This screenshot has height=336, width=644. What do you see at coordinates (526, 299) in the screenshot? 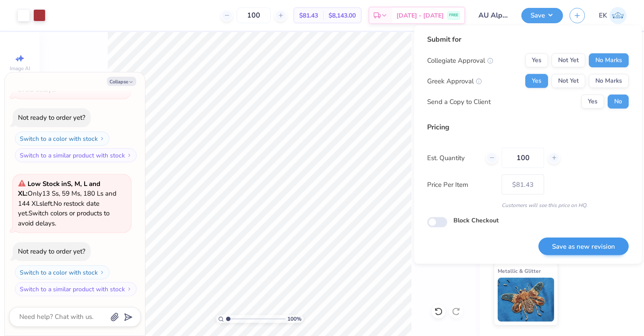
I see `img: Metallic & Glitter` at bounding box center [526, 299].